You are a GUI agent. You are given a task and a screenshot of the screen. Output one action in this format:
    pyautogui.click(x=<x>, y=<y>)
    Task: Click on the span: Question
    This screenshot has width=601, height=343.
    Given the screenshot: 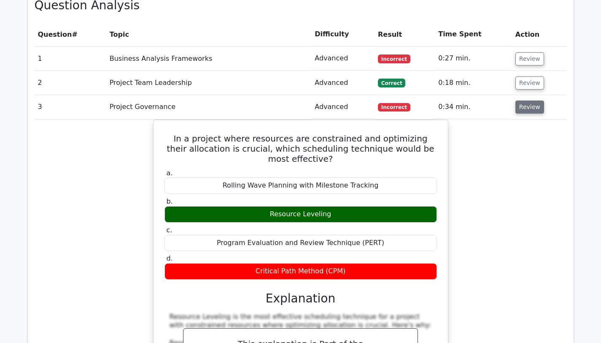 What is the action you would take?
    pyautogui.click(x=55, y=34)
    